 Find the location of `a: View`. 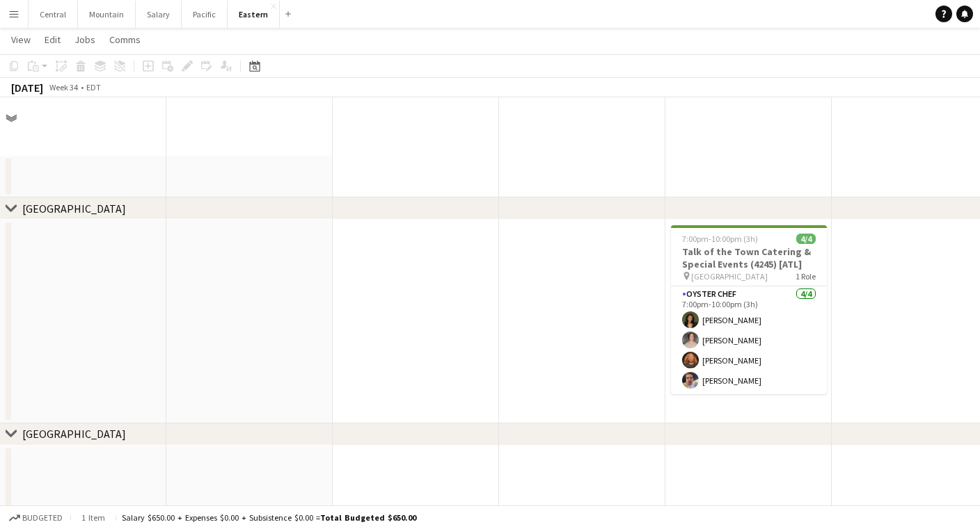

a: View is located at coordinates (21, 39).